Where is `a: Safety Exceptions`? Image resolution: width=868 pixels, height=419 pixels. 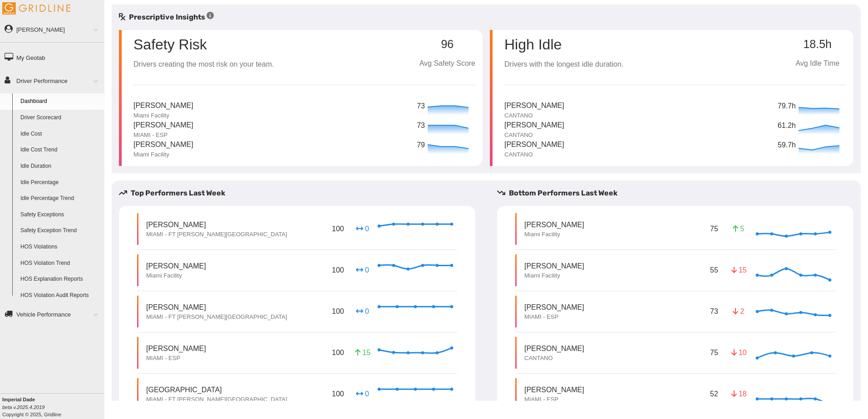 a: Safety Exceptions is located at coordinates (61, 215).